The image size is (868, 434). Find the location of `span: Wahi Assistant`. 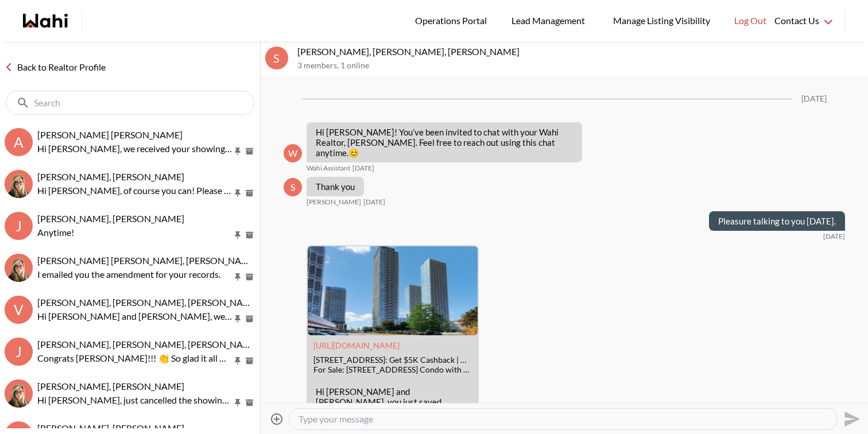

span: Wahi Assistant is located at coordinates (328, 168).